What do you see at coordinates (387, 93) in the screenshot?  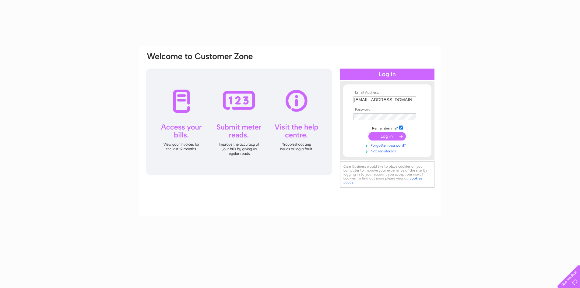 I see `th: Email Address:` at bounding box center [387, 93].